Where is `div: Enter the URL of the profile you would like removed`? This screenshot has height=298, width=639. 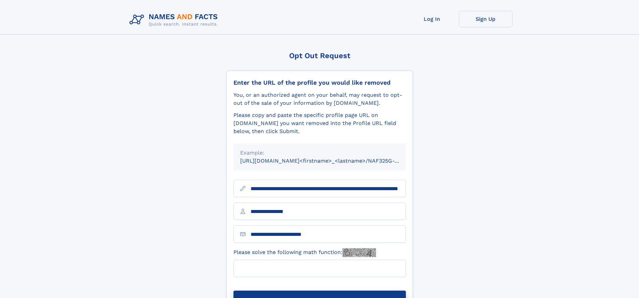 div: Enter the URL of the profile you would like removed is located at coordinates (320, 83).